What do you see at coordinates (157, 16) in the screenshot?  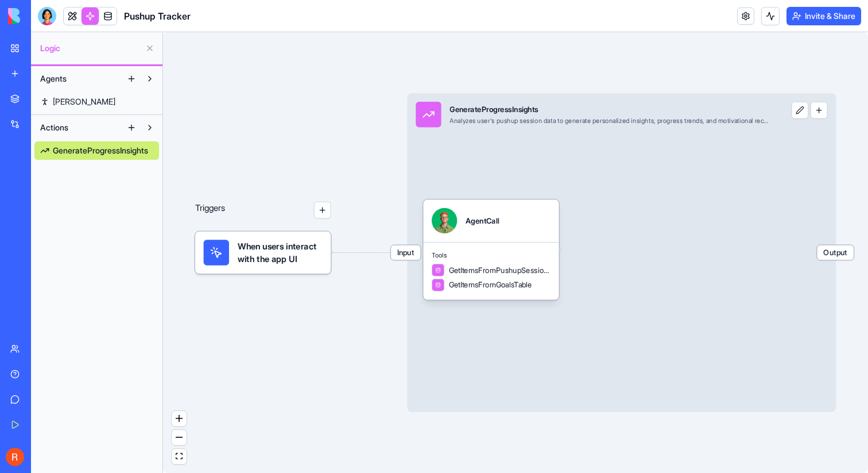 I see `span: Pushup Tracker` at bounding box center [157, 16].